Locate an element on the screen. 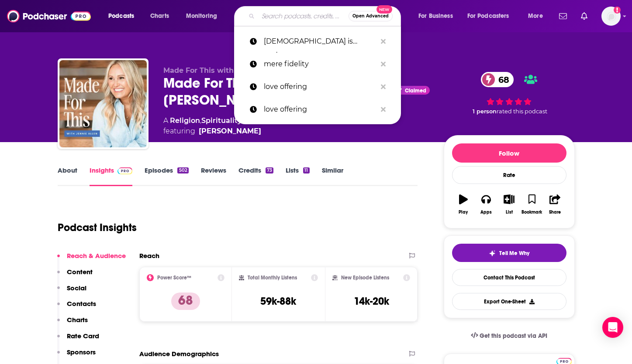  p: Charts is located at coordinates (77, 320).